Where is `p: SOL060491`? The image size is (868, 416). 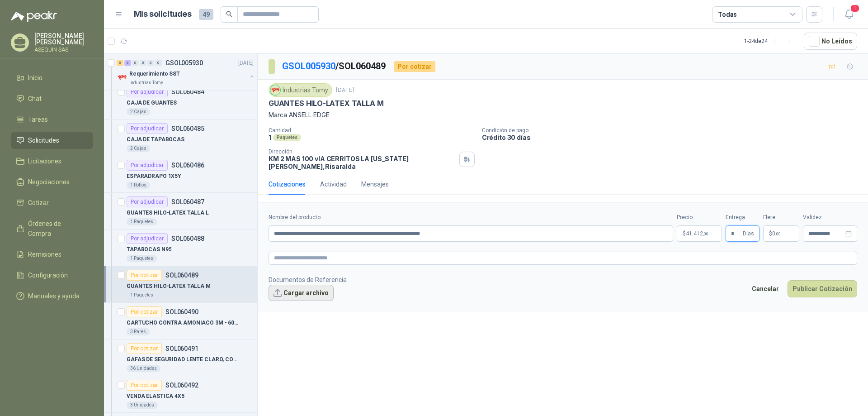 p: SOL060491 is located at coordinates (182, 348).